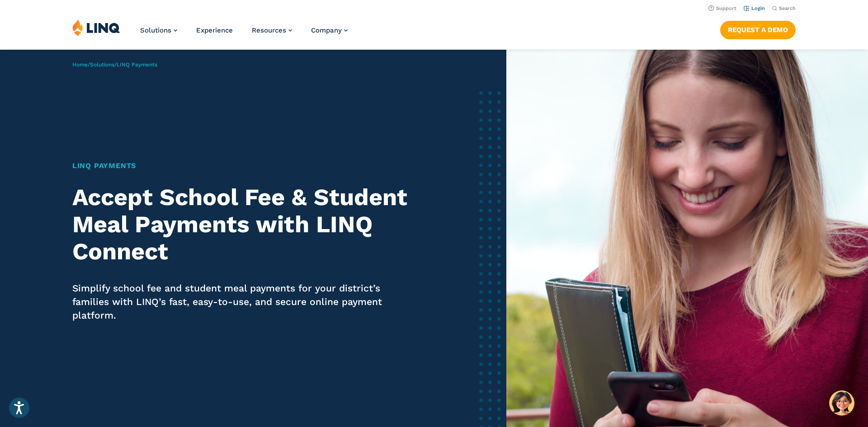  Describe the element at coordinates (329, 31) in the screenshot. I see `a: Company` at that location.